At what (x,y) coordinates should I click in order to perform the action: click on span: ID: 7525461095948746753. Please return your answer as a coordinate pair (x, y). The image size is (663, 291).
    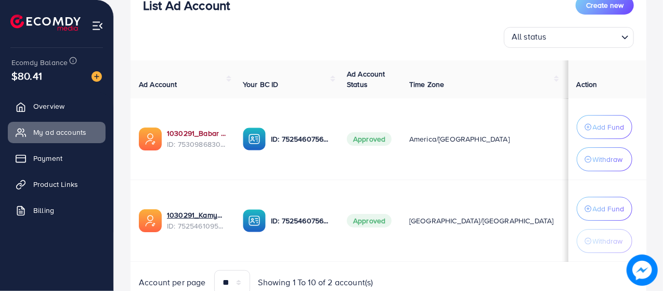
    Looking at the image, I should click on (197, 226).